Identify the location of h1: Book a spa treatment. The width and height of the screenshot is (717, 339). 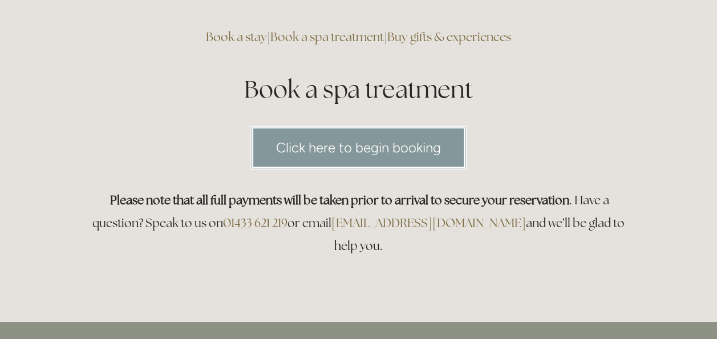
(359, 89).